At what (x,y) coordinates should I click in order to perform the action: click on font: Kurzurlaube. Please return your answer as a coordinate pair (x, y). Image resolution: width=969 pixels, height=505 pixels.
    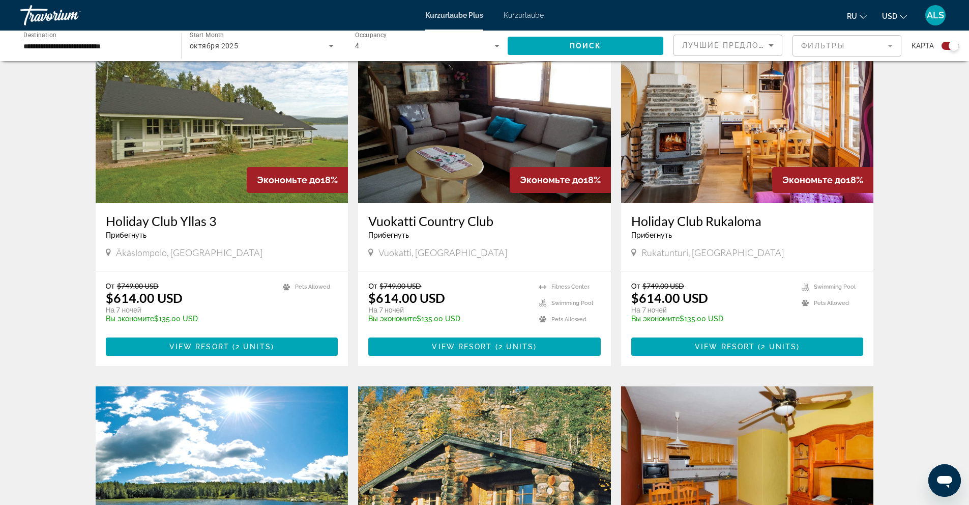
    Looking at the image, I should click on (523, 15).